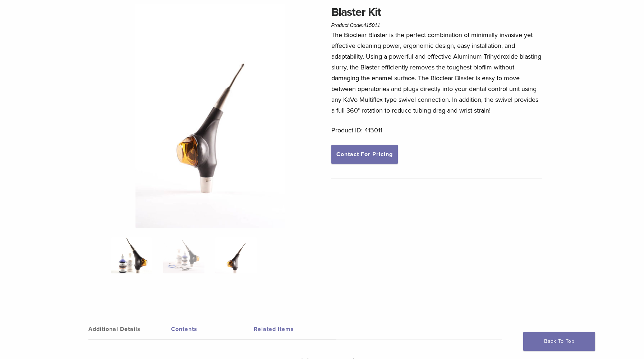 This screenshot has height=359, width=644. I want to click on h1: Blaster Kit, so click(437, 12).